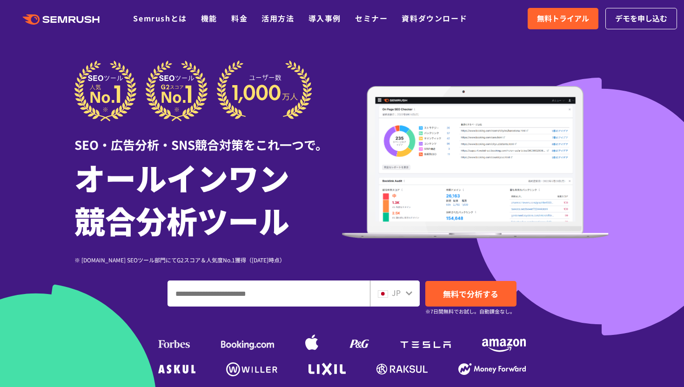  What do you see at coordinates (160, 18) in the screenshot?
I see `a: Semrushとは` at bounding box center [160, 18].